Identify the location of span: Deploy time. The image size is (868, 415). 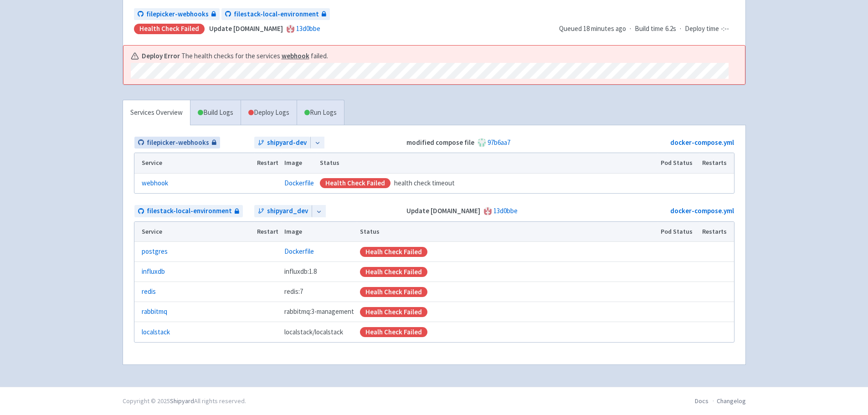
(701, 29).